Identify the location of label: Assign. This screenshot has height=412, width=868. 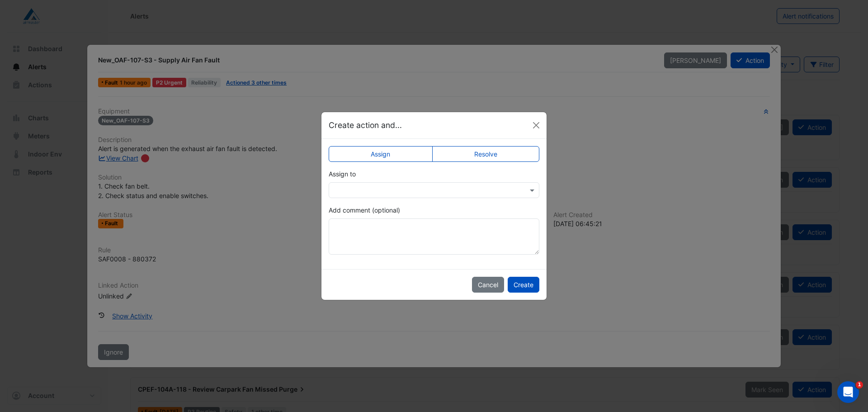
(381, 154).